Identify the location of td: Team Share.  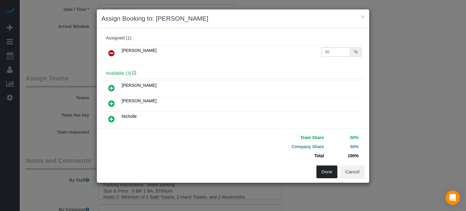
(281, 137).